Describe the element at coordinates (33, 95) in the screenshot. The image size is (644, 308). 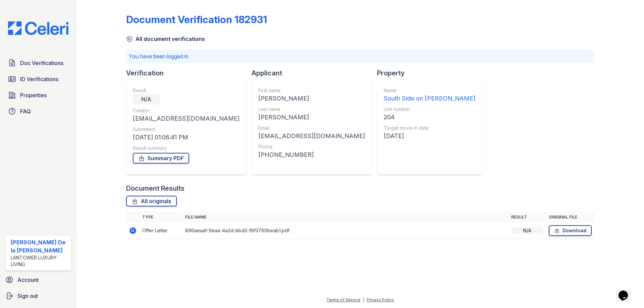
I see `span: Properties` at that location.